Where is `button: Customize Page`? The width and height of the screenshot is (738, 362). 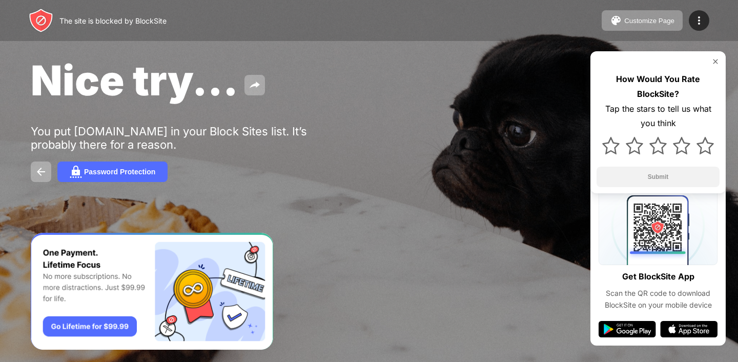 button: Customize Page is located at coordinates (642, 20).